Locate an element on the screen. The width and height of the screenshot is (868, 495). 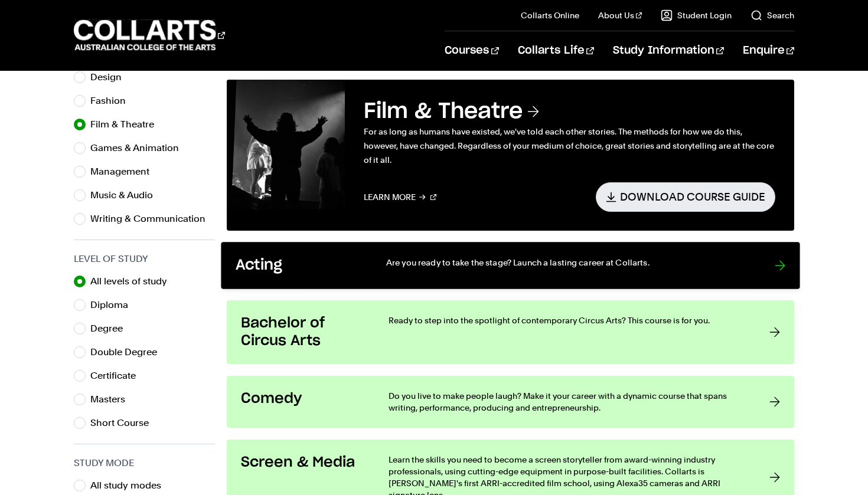
label: Certificate is located at coordinates (118, 376).